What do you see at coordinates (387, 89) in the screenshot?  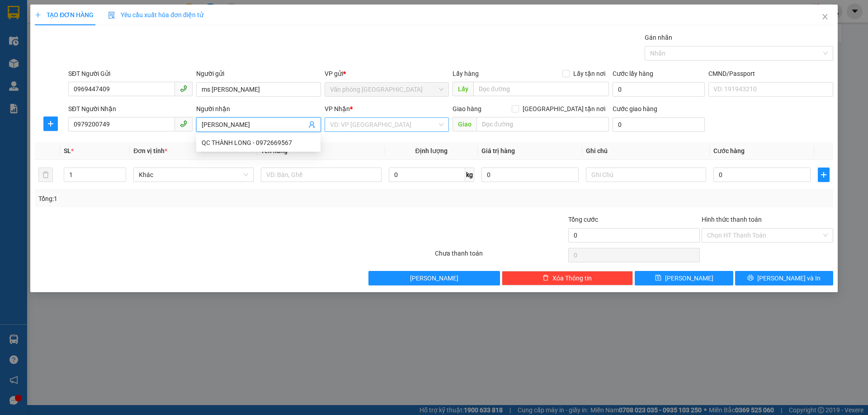 I see `span: Văn phòng Thanh Hóa` at bounding box center [387, 89].